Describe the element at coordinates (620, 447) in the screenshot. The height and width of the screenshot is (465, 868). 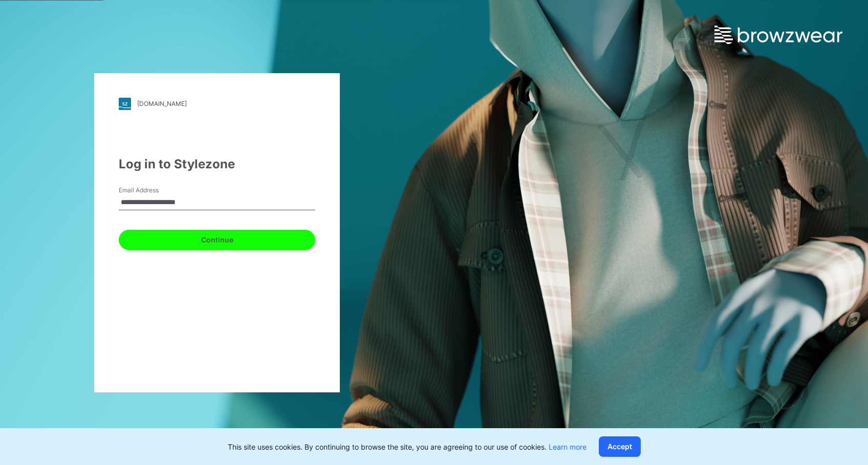
I see `button: Accept` at that location.